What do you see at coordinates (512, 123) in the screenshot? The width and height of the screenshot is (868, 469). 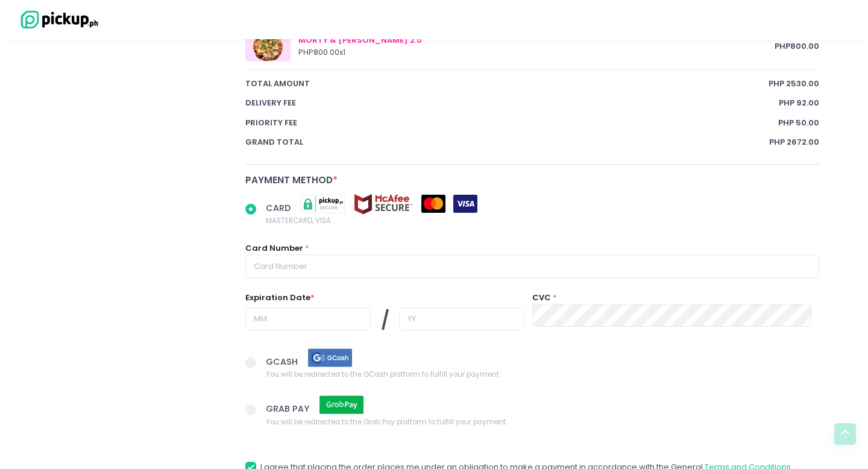 I see `span: Priority Fee` at bounding box center [512, 123].